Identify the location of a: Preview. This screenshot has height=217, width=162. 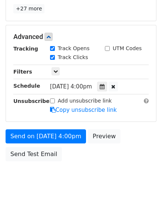
(104, 136).